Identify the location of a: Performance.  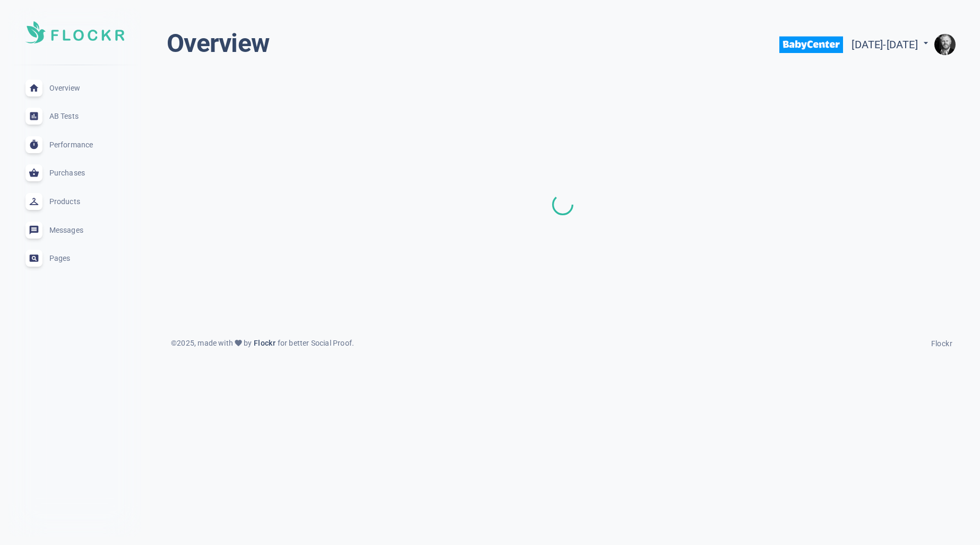
(75, 145).